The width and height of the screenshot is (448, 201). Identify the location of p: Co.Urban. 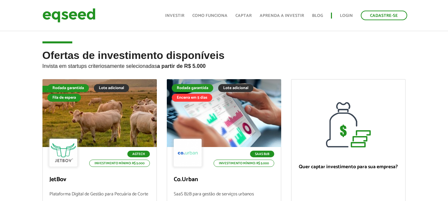
(224, 180).